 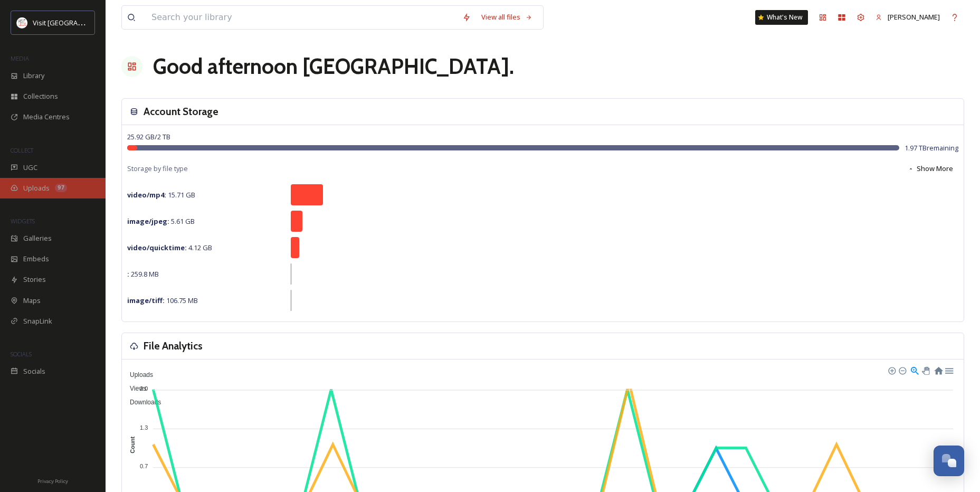 I want to click on span: Privacy Policy, so click(x=53, y=481).